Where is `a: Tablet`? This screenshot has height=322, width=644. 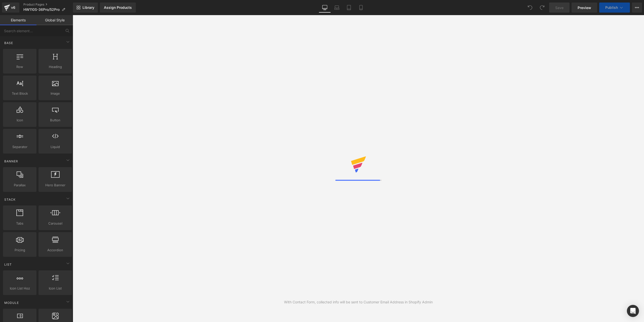 a: Tablet is located at coordinates (349, 8).